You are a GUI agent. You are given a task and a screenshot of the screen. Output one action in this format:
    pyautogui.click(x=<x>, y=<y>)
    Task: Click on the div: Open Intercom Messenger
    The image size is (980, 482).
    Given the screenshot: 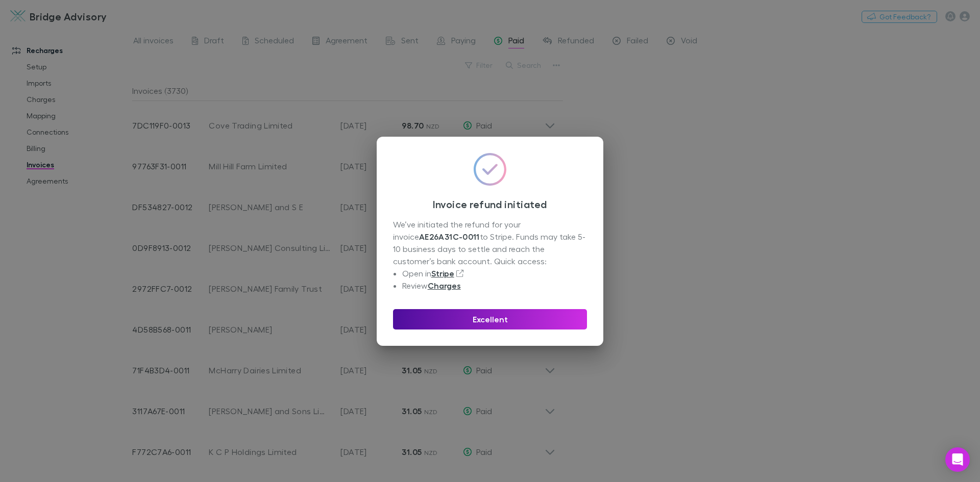 What is the action you would take?
    pyautogui.click(x=957, y=459)
    